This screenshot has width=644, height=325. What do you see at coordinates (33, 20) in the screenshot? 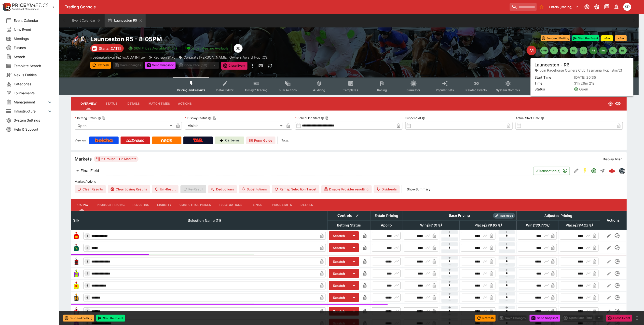
I see `span: Event Calendar` at bounding box center [33, 20].